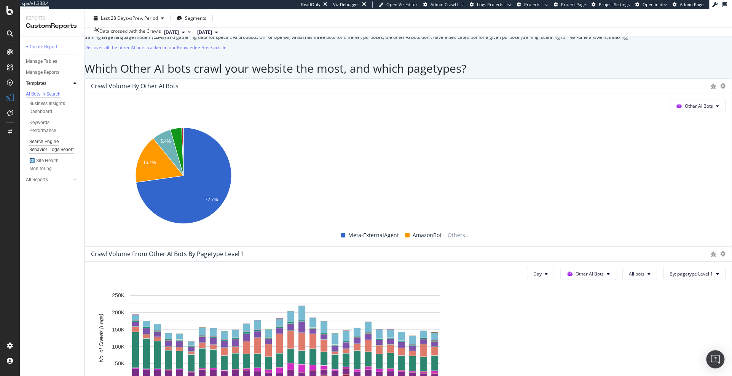  I want to click on div: AI Bots in Search, so click(43, 94).